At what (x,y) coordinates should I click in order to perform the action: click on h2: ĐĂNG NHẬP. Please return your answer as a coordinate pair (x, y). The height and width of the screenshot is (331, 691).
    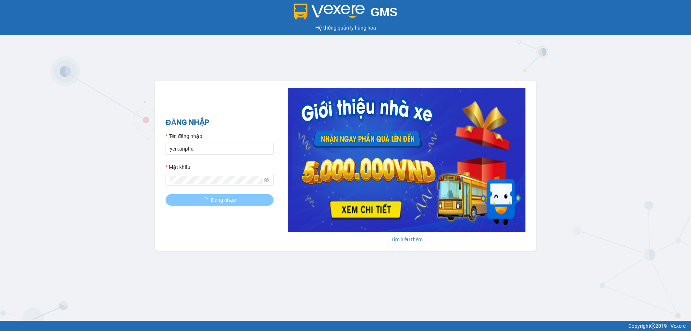
    Looking at the image, I should click on (220, 122).